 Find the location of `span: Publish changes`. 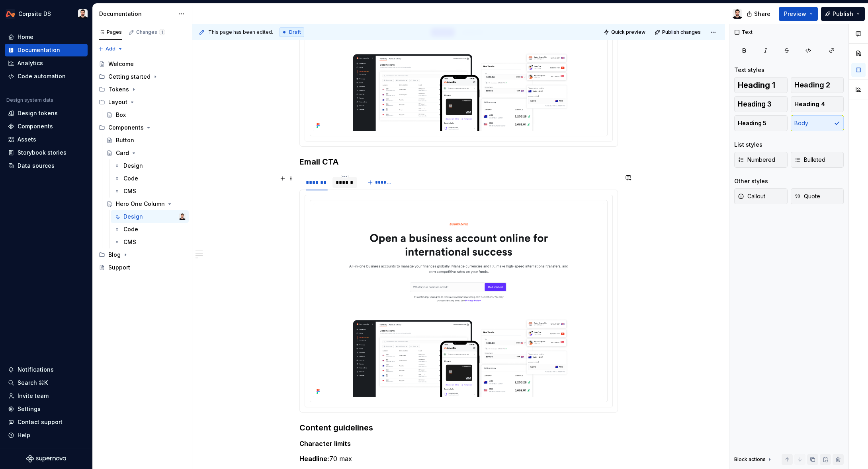

span: Publish changes is located at coordinates (681, 32).